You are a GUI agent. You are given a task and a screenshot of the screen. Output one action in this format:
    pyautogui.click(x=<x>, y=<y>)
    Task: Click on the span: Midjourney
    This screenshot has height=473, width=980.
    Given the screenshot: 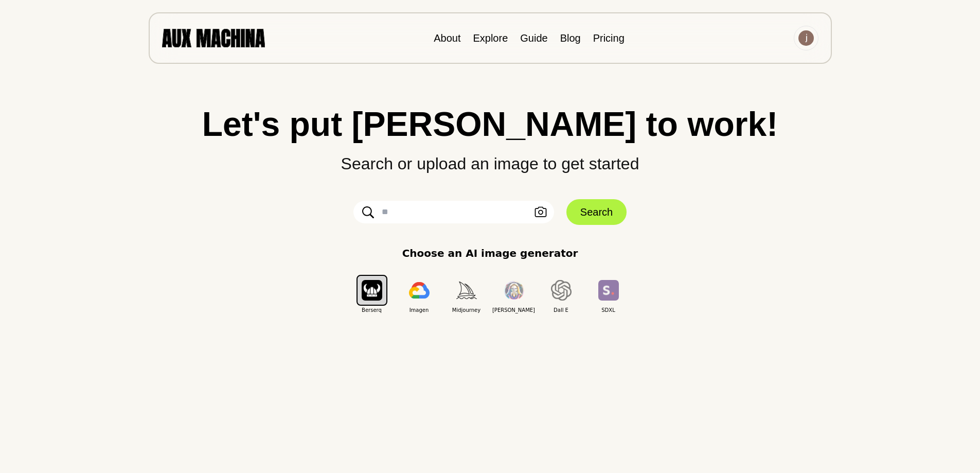 What is the action you would take?
    pyautogui.click(x=467, y=310)
    